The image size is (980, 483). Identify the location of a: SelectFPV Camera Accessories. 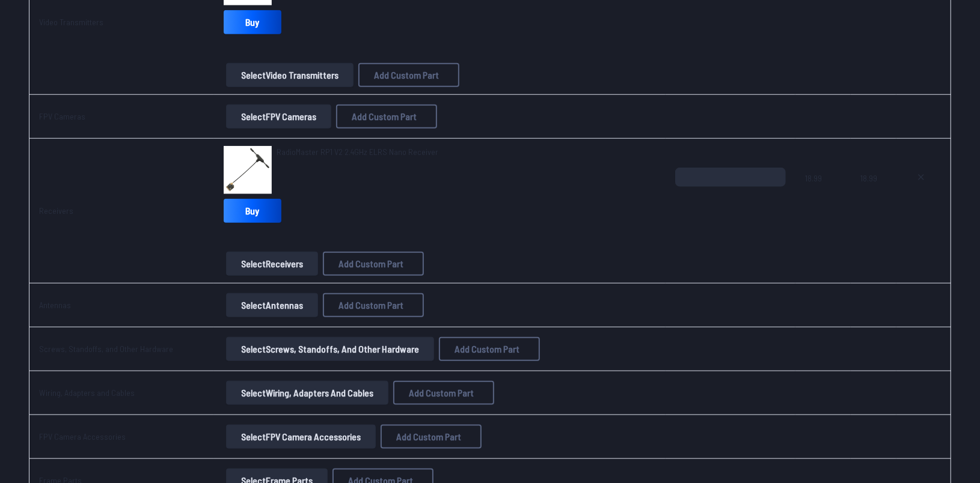
(301, 437).